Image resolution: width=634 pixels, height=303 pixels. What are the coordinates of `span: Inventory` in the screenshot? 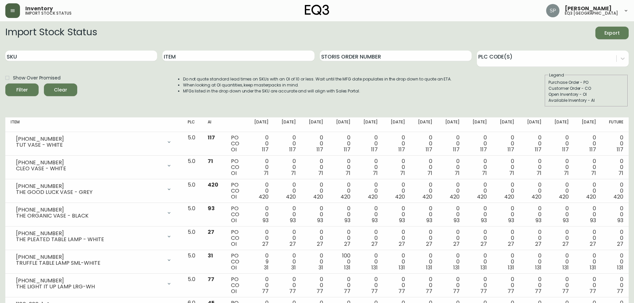 It's located at (39, 9).